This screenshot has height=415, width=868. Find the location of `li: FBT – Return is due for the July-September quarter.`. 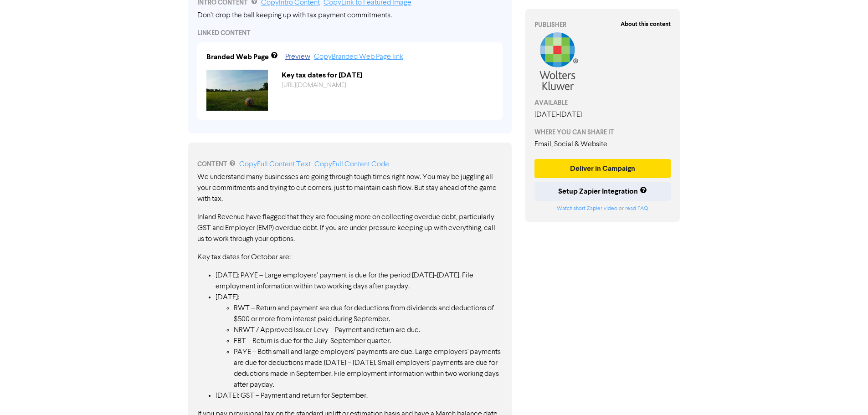

li: FBT – Return is due for the July-September quarter. is located at coordinates (368, 341).